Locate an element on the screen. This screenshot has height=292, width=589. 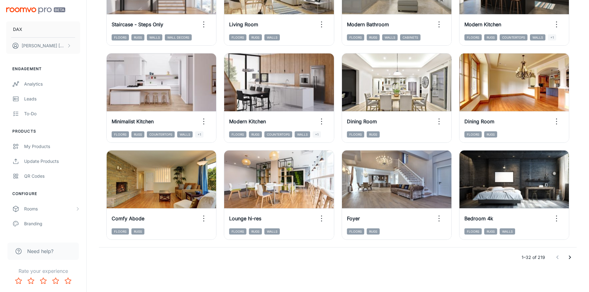
div: To-do is located at coordinates (52, 114).